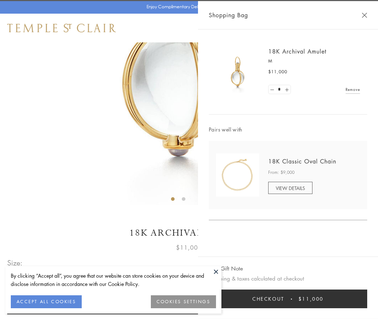 The height and width of the screenshot is (319, 378). Describe the element at coordinates (113, 280) in the screenshot. I see `div: By clicking “Accept all”, you agree that our website can store cookies on your device and disclos...` at that location.